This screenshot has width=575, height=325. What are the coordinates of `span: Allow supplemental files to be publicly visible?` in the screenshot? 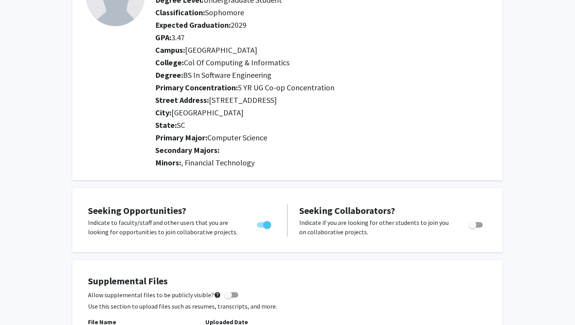 It's located at (154, 295).